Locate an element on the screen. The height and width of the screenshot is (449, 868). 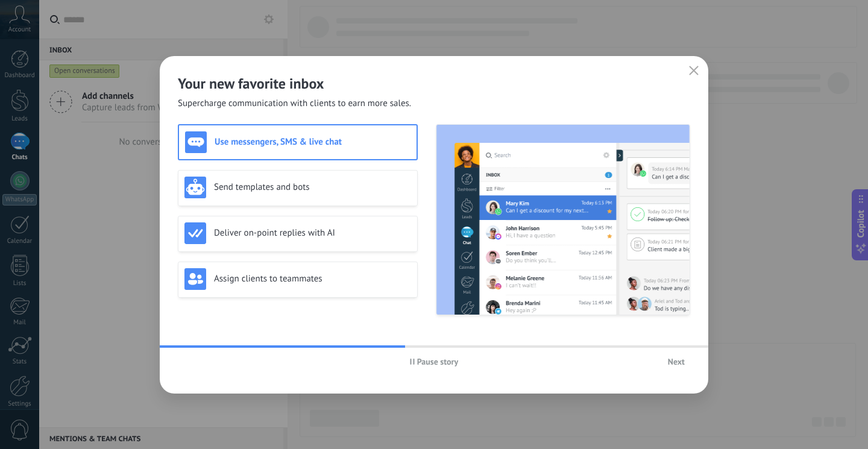
h3: Assign clients to teammates is located at coordinates (313, 279).